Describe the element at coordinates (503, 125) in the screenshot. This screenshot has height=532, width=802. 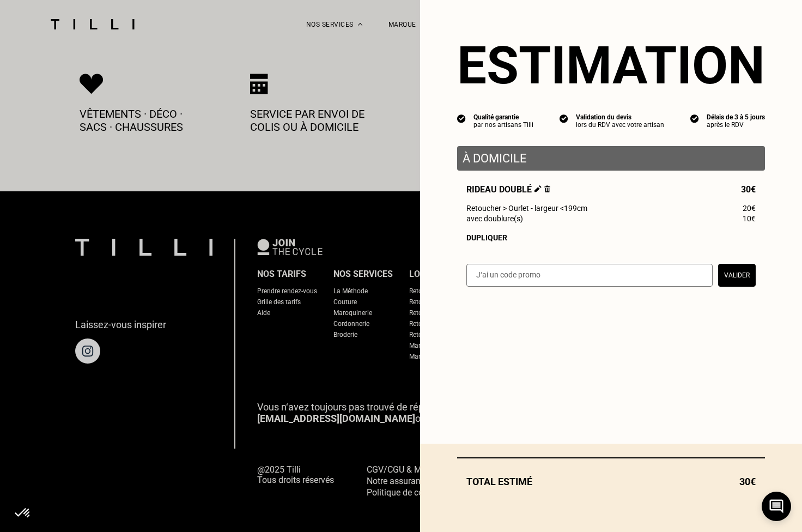
I see `div: par nos artisans Tilli` at that location.